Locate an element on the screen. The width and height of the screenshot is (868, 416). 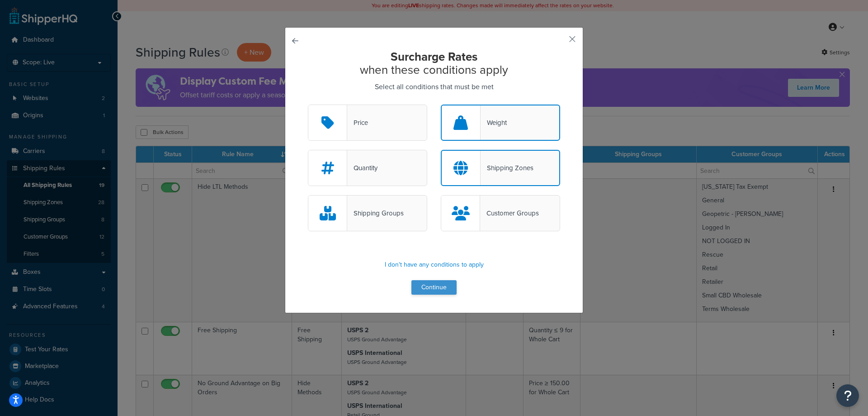
div: Shipping Groups is located at coordinates (376, 213).